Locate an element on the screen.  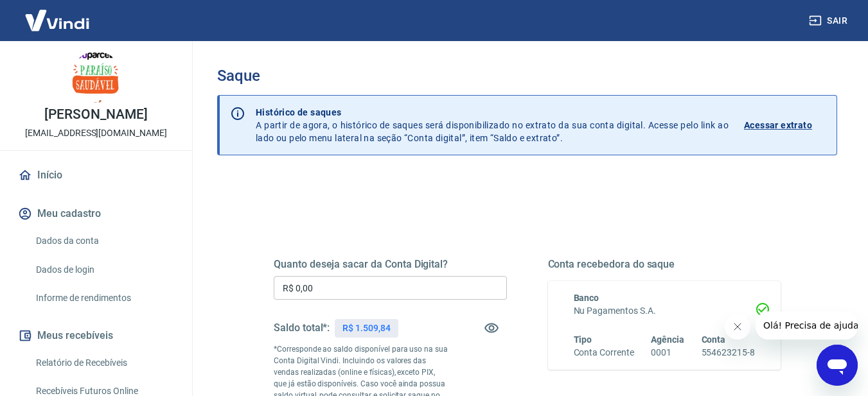
h6: Nu Pagamentos S.A. is located at coordinates (664, 310).